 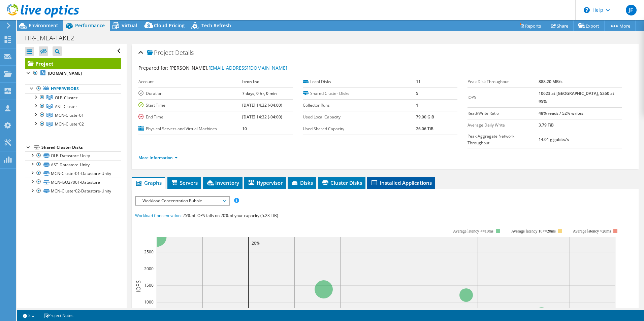 What do you see at coordinates (503, 114) in the screenshot?
I see `label: Read/Write Ratio` at bounding box center [503, 114].